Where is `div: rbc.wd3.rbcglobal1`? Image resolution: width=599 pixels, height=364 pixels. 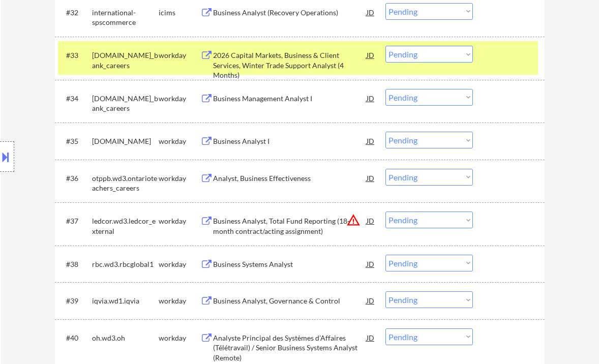
div: rbc.wd3.rbcglobal1 is located at coordinates (125, 264).